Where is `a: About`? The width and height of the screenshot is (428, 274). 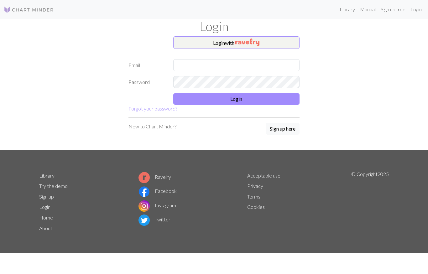
a: About is located at coordinates (46, 228).